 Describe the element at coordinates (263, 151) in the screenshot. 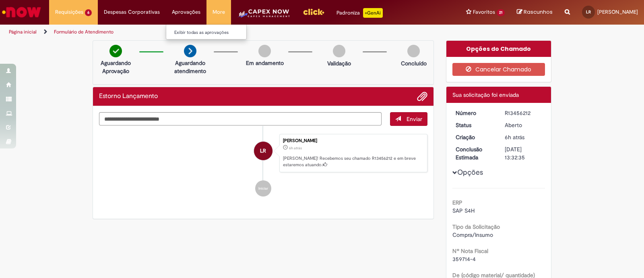

I see `div: Leonardo De Oliveira Rodrigues` at that location.